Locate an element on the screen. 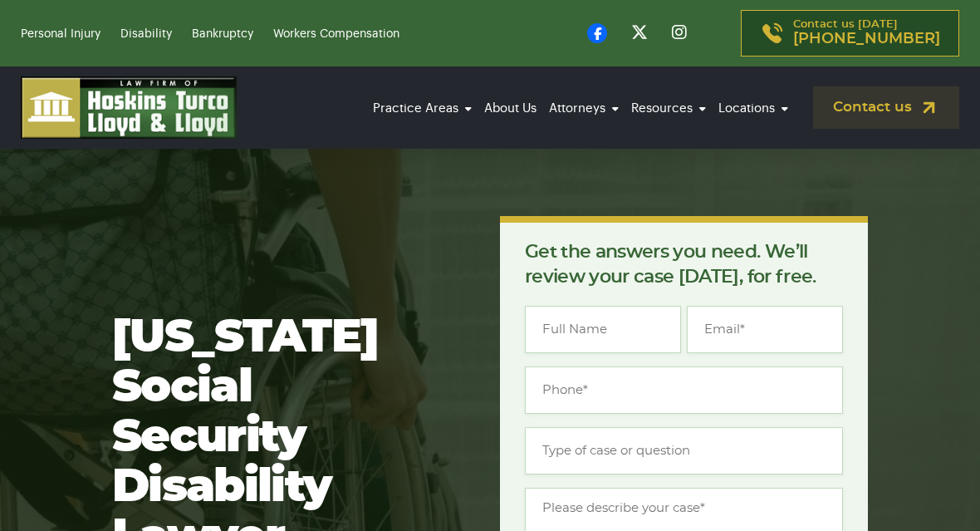 The image size is (980, 531). a: Locations is located at coordinates (753, 108).